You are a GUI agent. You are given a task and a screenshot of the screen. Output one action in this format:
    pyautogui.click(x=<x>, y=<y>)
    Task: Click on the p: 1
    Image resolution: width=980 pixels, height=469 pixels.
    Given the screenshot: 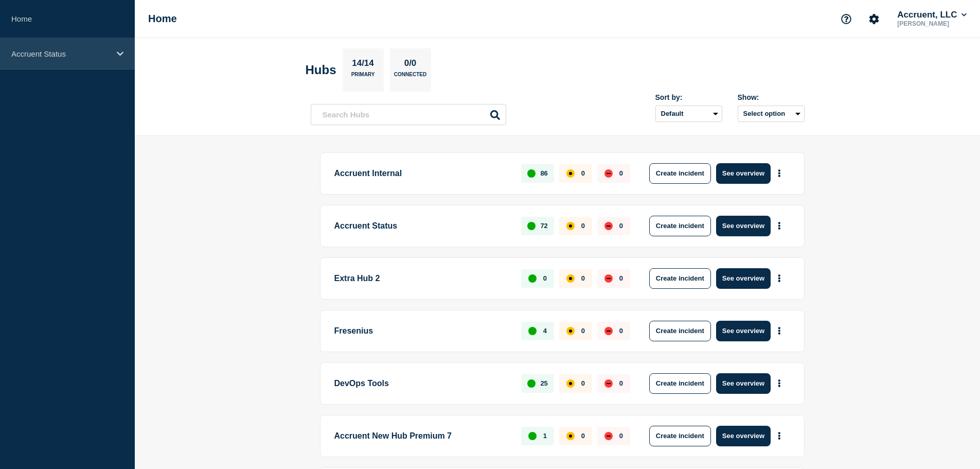 What is the action you would take?
    pyautogui.click(x=545, y=436)
    